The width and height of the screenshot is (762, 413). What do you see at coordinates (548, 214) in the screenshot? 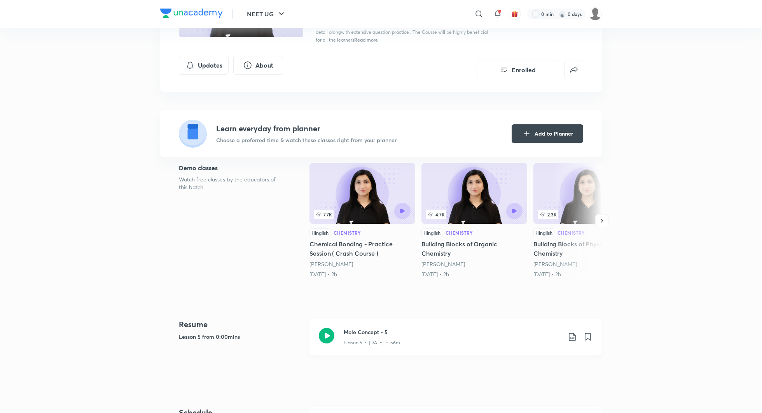
I see `span: 2.3K` at bounding box center [548, 214].